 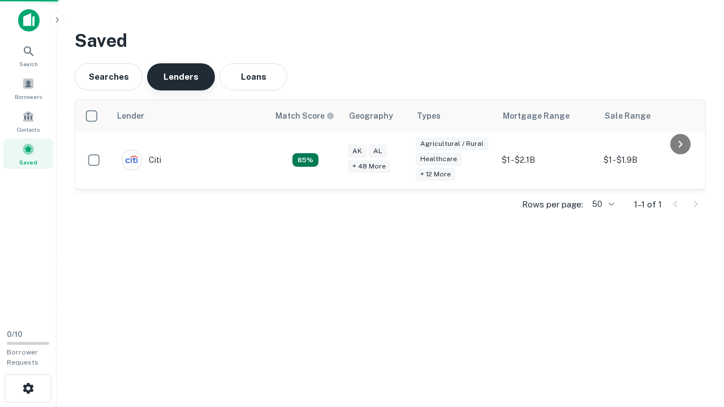 What do you see at coordinates (429, 116) in the screenshot?
I see `div: Types` at bounding box center [429, 116].